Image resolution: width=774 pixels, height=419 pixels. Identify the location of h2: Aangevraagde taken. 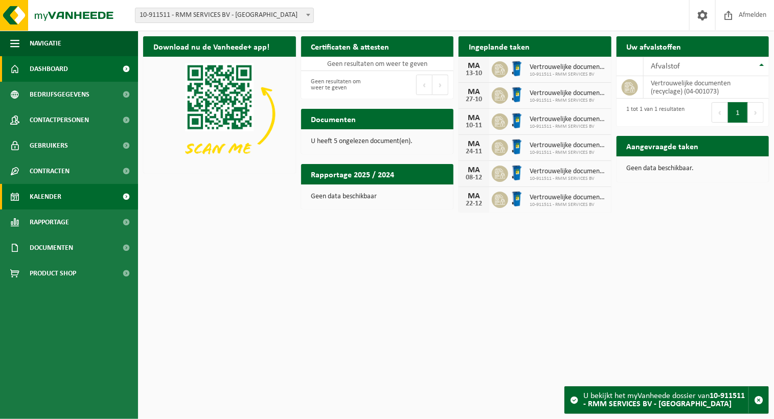
(663, 146).